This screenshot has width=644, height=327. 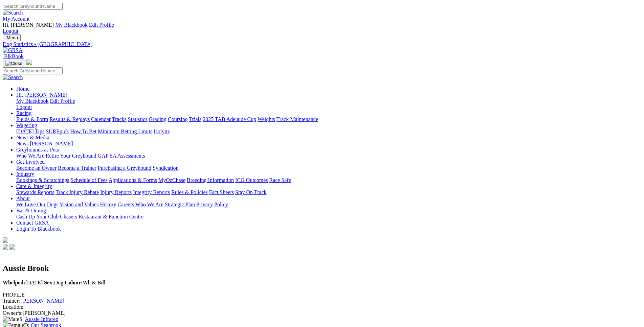 I want to click on a: Racing, so click(x=23, y=113).